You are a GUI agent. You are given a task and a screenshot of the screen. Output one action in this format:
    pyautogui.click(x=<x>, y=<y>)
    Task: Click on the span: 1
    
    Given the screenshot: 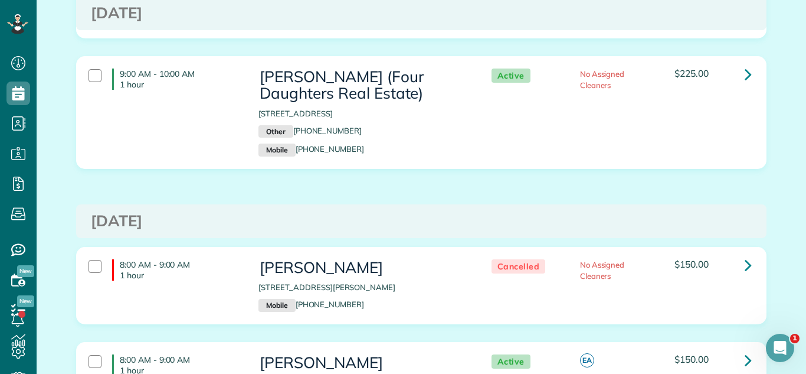 What is the action you would take?
    pyautogui.click(x=795, y=338)
    